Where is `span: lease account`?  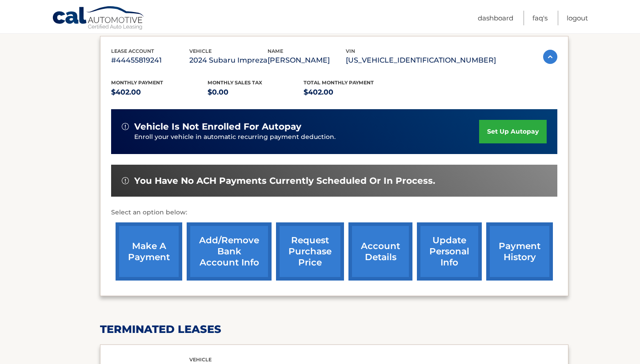
span: lease account is located at coordinates (133, 51).